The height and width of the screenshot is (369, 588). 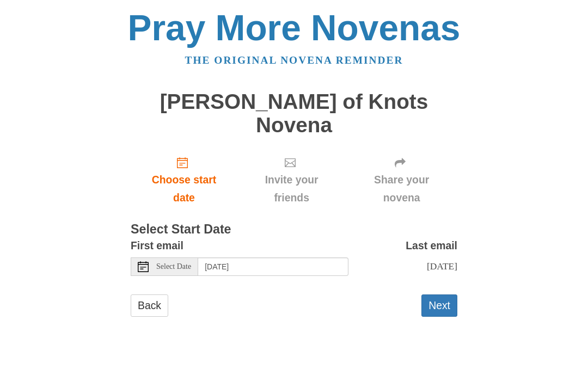 What do you see at coordinates (184, 180) in the screenshot?
I see `a: Choose start date` at bounding box center [184, 180].